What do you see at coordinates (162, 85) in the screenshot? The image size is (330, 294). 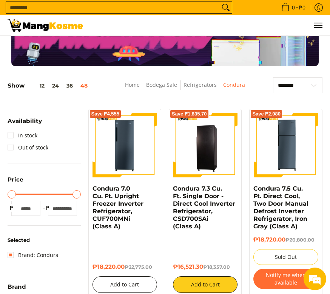 I see `a: Bodega Sale` at bounding box center [162, 85].